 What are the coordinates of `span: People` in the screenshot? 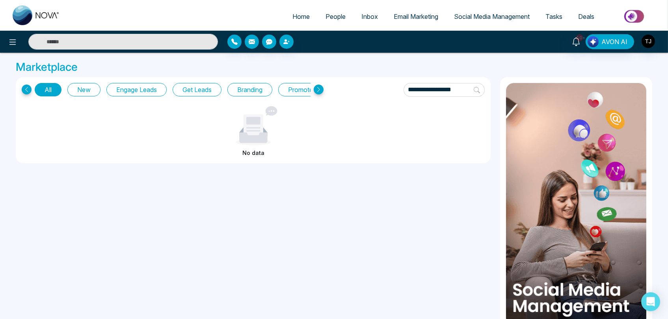 It's located at (335, 17).